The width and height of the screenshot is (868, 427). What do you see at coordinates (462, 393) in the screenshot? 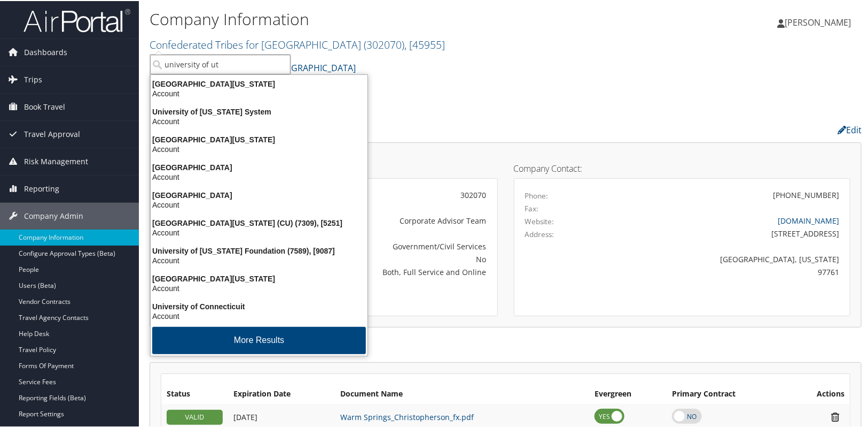
I see `th: Document Name` at bounding box center [462, 393].